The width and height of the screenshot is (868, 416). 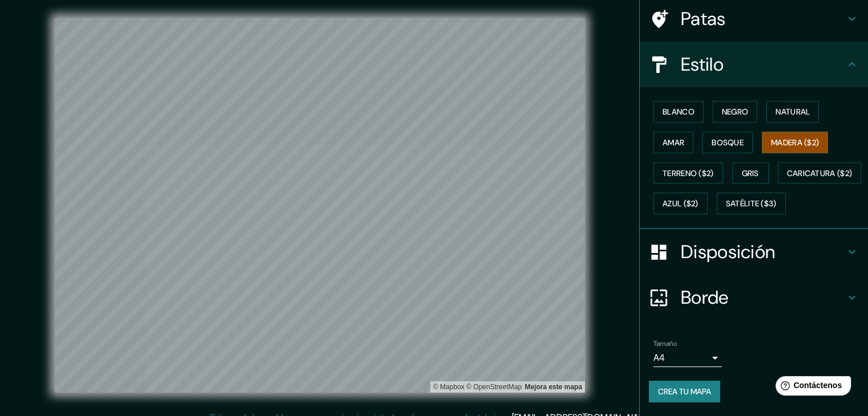 I want to click on font: © Mapbox, so click(x=448, y=387).